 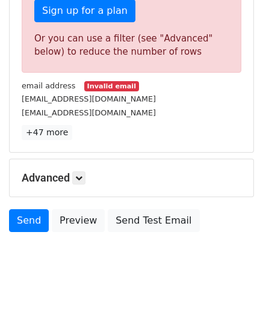 What do you see at coordinates (153, 221) in the screenshot?
I see `a: Send Test Email` at bounding box center [153, 221].